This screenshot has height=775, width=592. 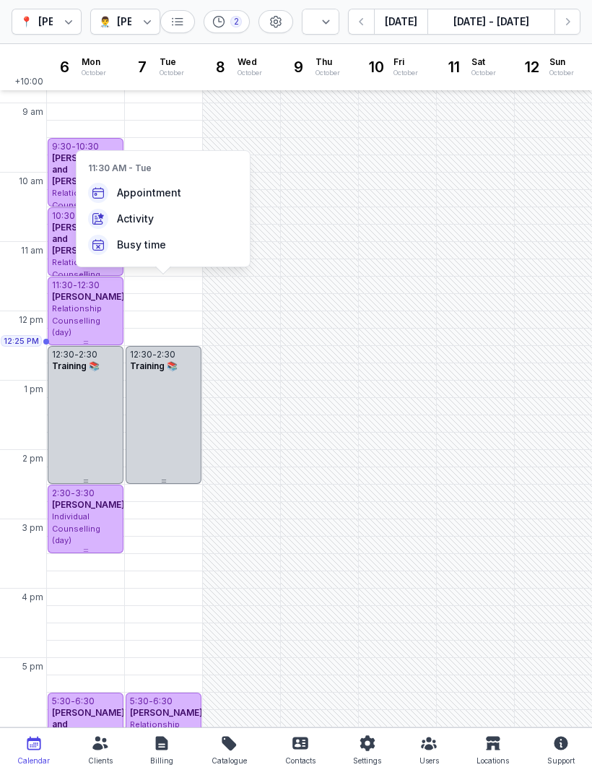 What do you see at coordinates (367, 761) in the screenshot?
I see `div: Settings` at bounding box center [367, 761].